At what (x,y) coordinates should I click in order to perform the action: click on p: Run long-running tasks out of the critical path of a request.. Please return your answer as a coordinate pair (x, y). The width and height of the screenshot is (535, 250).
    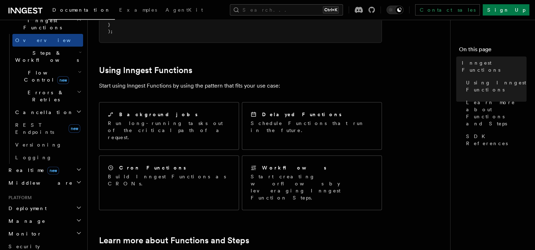
    Looking at the image, I should click on (169, 130).